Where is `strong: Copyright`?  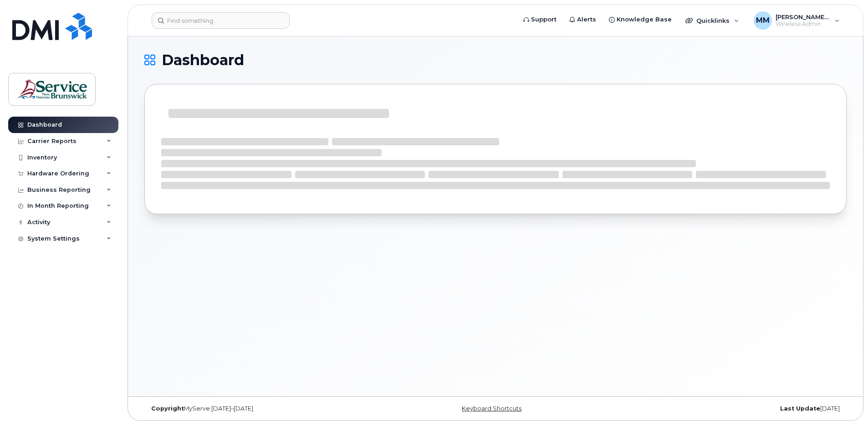
strong: Copyright is located at coordinates (168, 408).